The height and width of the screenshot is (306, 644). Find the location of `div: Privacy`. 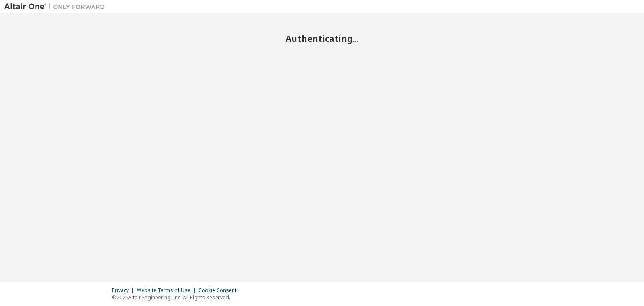

div: Privacy is located at coordinates (124, 290).